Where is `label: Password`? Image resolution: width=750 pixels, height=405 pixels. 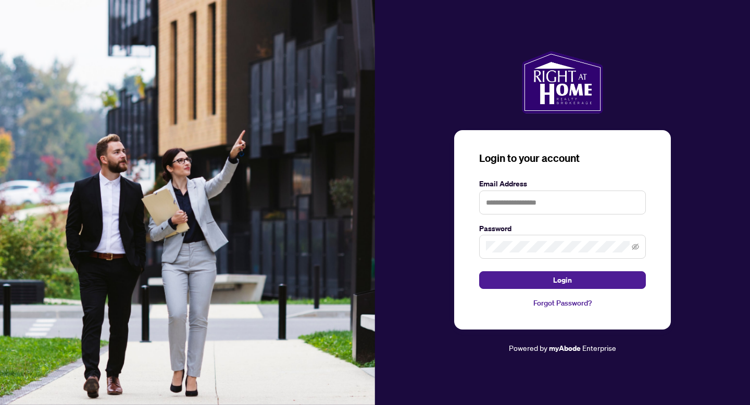 label: Password is located at coordinates (562, 229).